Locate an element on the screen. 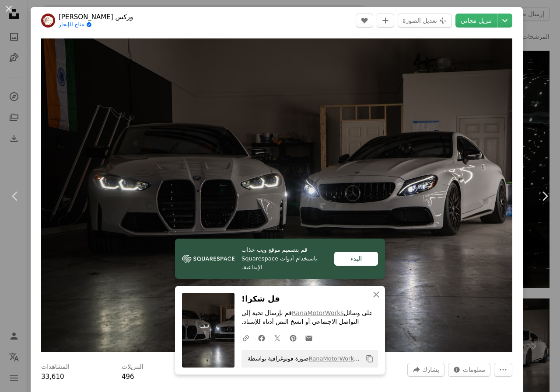  button: يحب is located at coordinates (364, 20).